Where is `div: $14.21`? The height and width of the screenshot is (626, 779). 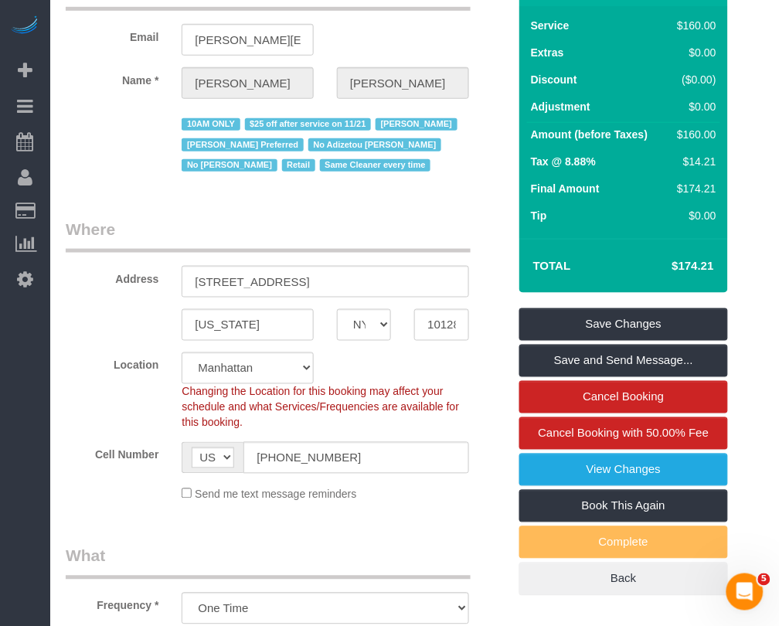 div: $14.21 is located at coordinates (694, 161).